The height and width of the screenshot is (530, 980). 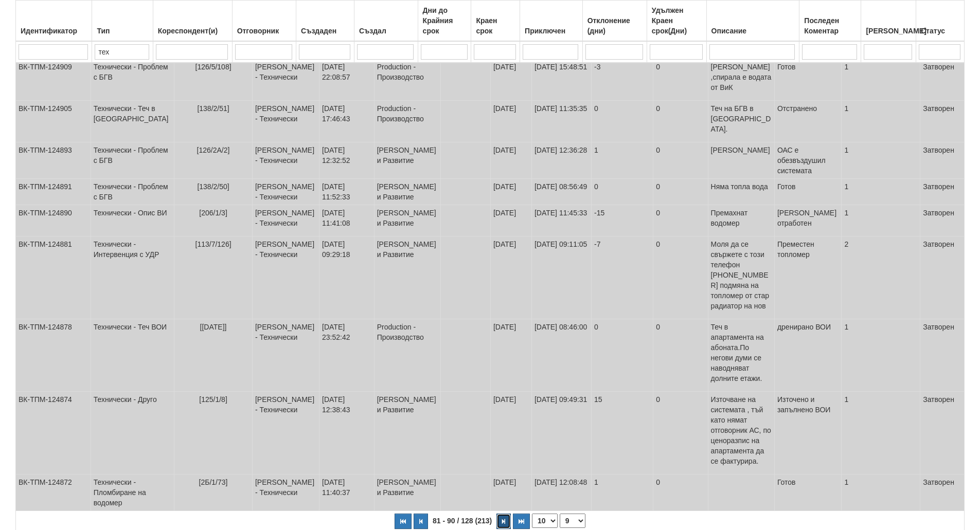 I want to click on span: Източено и запълнено ВОИ, so click(x=803, y=404).